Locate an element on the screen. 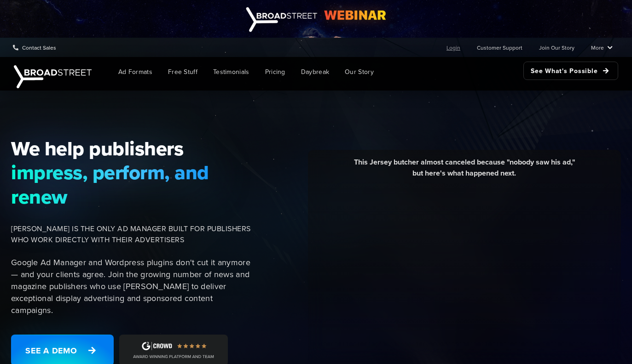 The width and height of the screenshot is (632, 364). a: Contact Sales is located at coordinates (35, 47).